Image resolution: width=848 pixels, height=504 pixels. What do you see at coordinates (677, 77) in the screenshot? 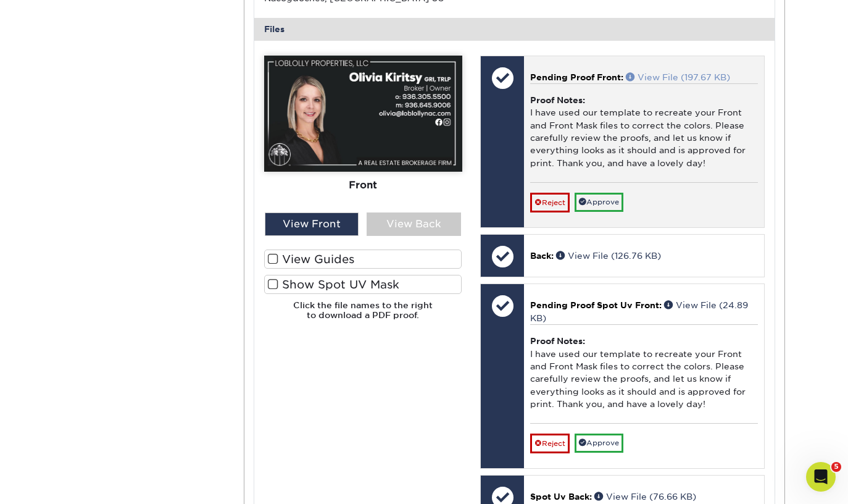
I see `a: View File (197.67 KB)` at bounding box center [677, 77].